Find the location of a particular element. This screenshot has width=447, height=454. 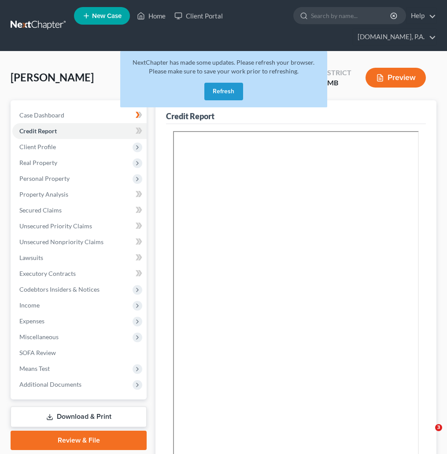

a: Home is located at coordinates (151, 16).